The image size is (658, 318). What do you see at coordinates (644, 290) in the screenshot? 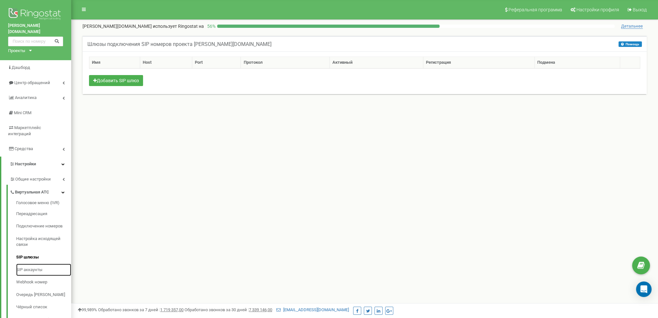
I see `div: Open Intercom Messenger` at bounding box center [644, 290].